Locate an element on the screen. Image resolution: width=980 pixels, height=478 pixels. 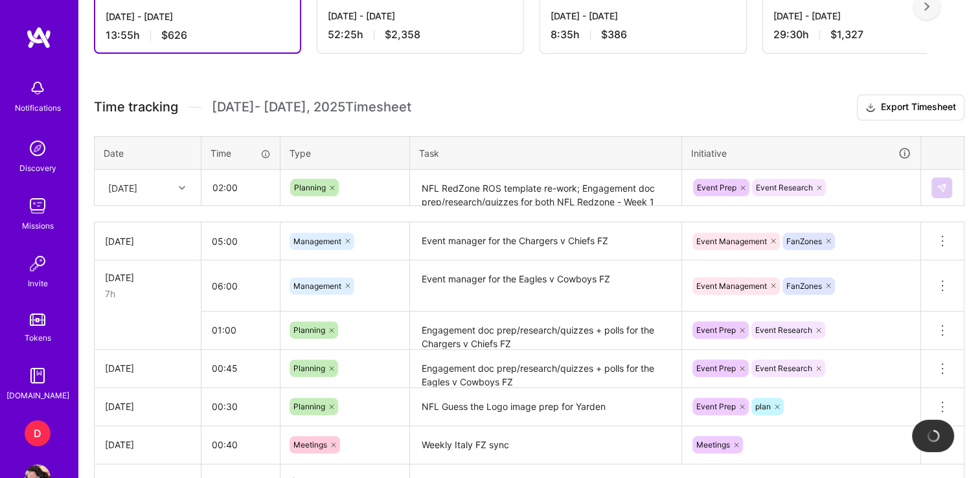
span: plan is located at coordinates (763, 406).